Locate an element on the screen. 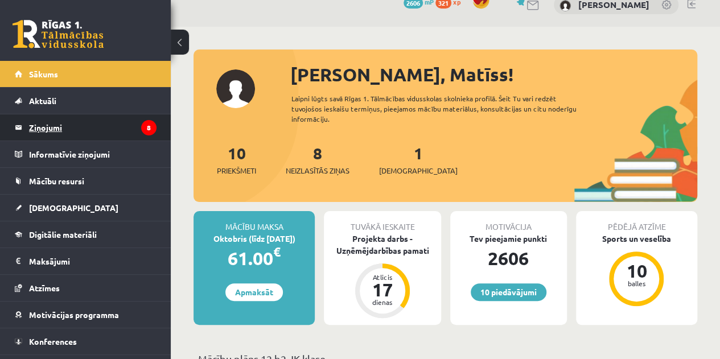  a: Mācību resursi is located at coordinates (85, 181).